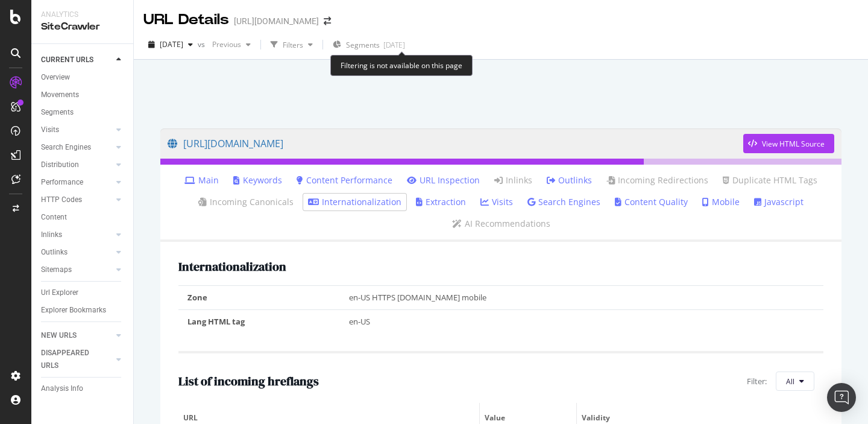 The image size is (868, 424). Describe the element at coordinates (756, 381) in the screenshot. I see `span: Filter:` at that location.